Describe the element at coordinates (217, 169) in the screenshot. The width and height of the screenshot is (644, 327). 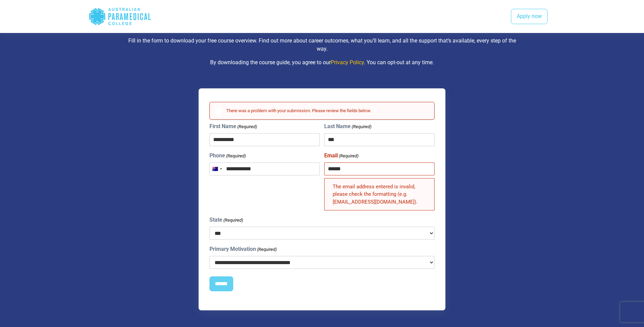
I see `button: Selected country` at that location.